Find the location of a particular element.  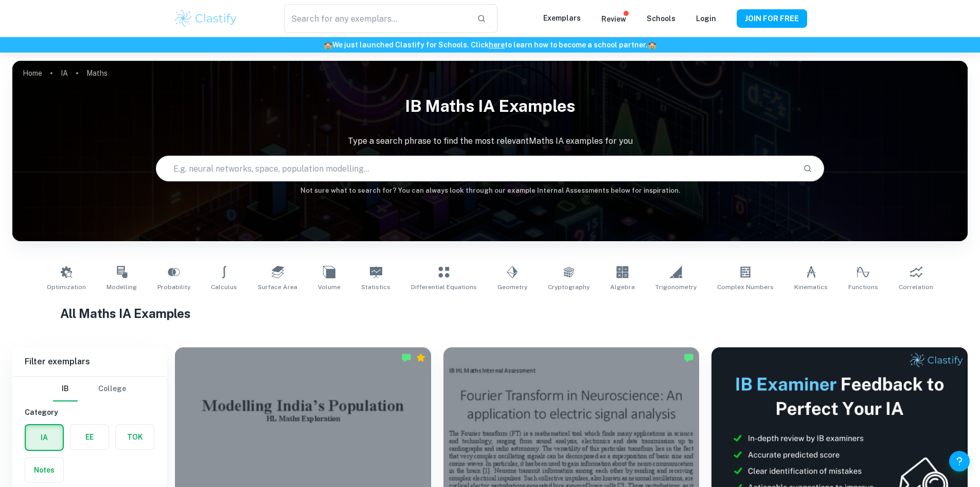

input: E.g. neural networks, space, population modelling... is located at coordinates (476, 168).